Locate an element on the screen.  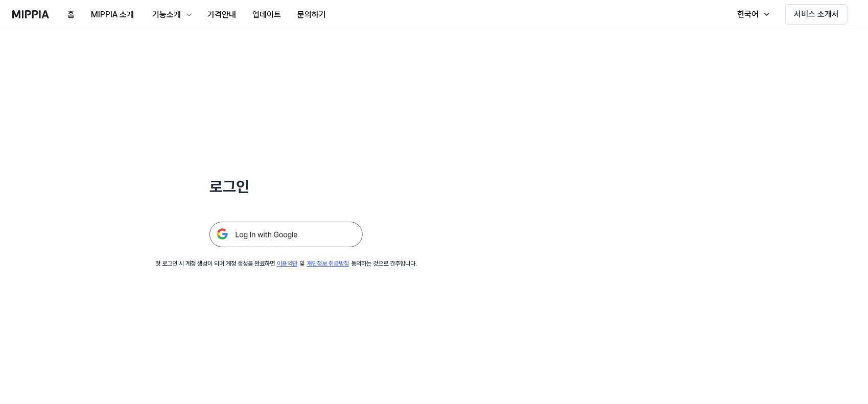
img: 구글 로그인 버튼 is located at coordinates (286, 235).